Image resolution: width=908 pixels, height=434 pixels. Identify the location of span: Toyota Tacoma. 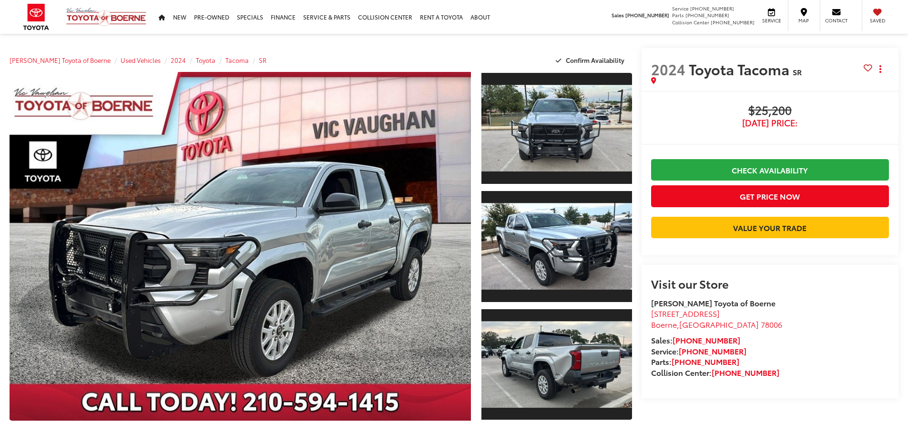
(741, 69).